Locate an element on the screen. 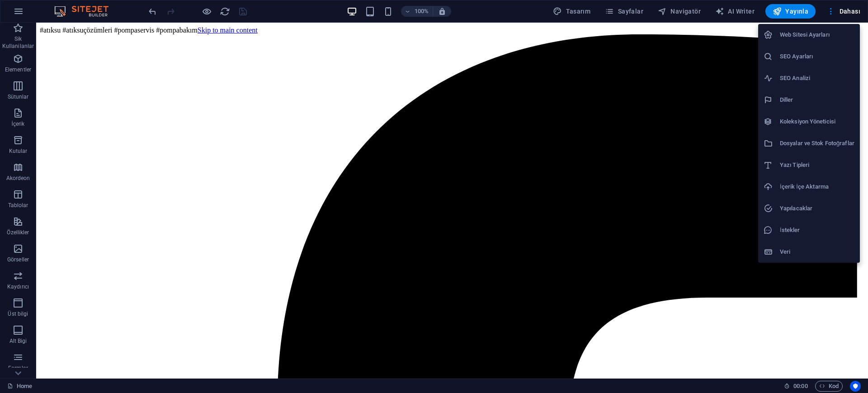  h6: Dosyalar ve Stok Fotoğraflar is located at coordinates (817, 143).